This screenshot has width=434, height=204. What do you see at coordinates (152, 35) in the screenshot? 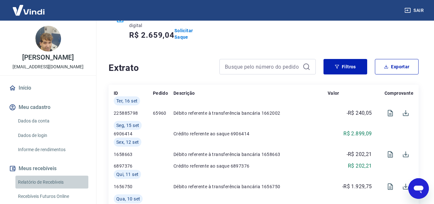
I see `h5: R$ 2.659,04` at bounding box center [152, 35].